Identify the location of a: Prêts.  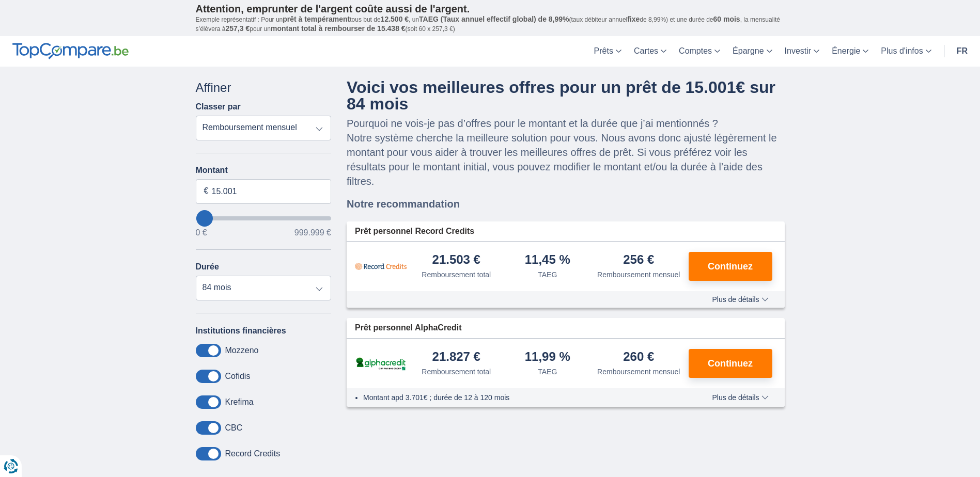
(608, 51).